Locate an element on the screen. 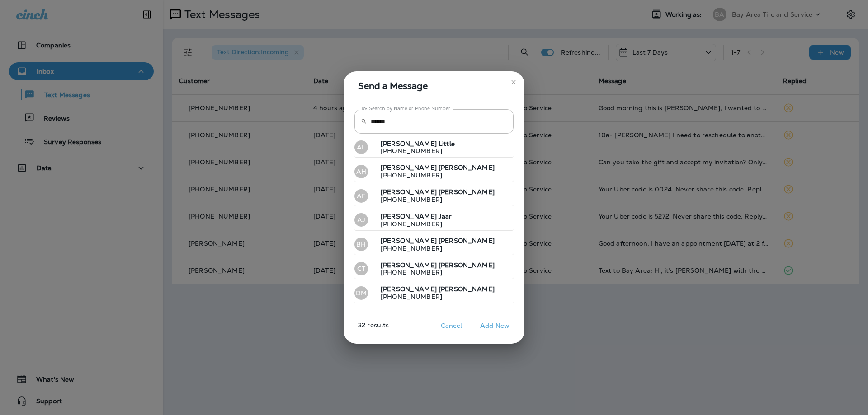 The image size is (868, 415). p: 32 results is located at coordinates (365, 329).